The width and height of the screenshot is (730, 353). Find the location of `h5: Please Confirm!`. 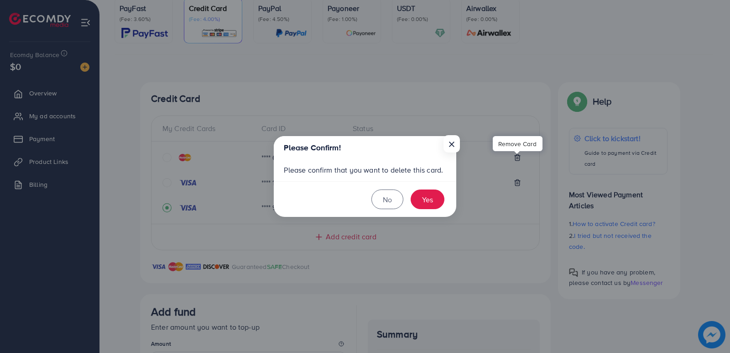

h5: Please Confirm! is located at coordinates (312, 147).